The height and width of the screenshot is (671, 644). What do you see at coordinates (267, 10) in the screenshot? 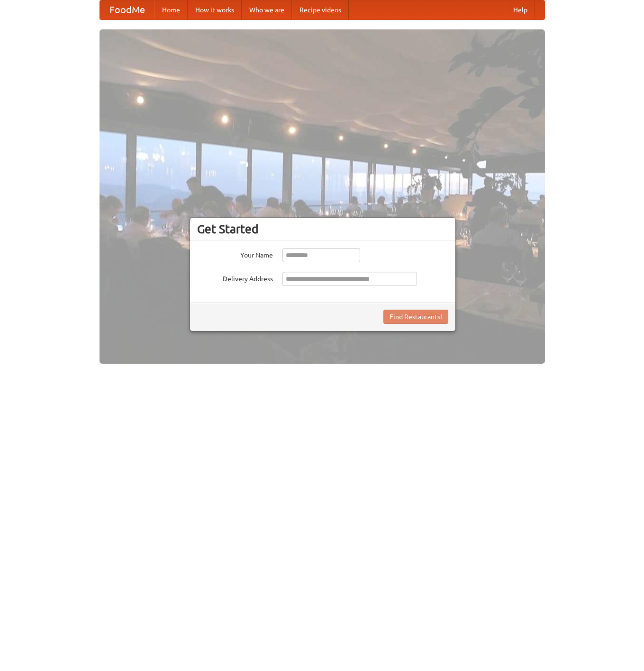
I see `a: Who we are` at bounding box center [267, 10].